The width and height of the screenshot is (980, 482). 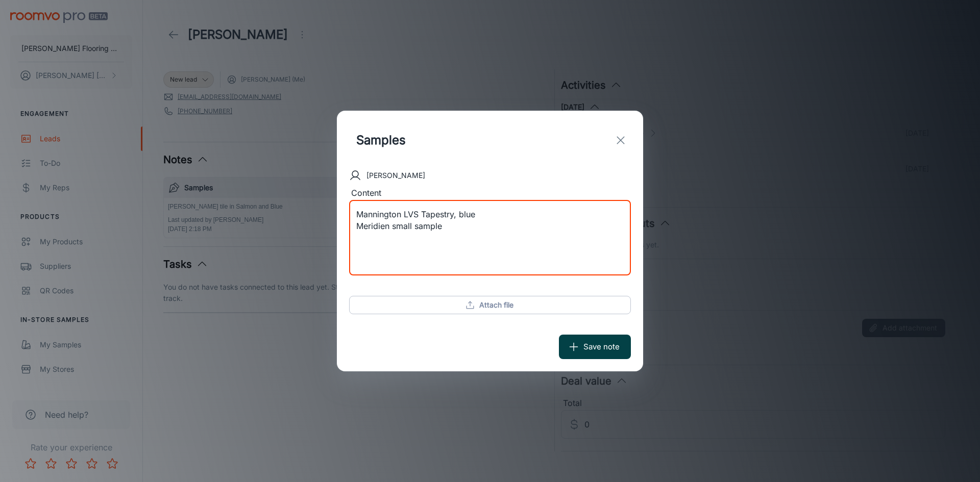 I want to click on input: Title, so click(x=452, y=140).